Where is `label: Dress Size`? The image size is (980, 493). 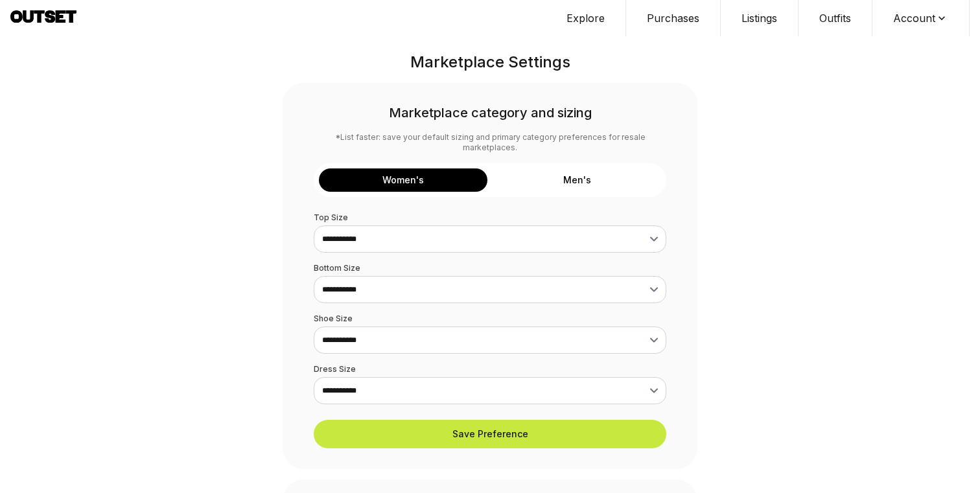 label: Dress Size is located at coordinates (490, 370).